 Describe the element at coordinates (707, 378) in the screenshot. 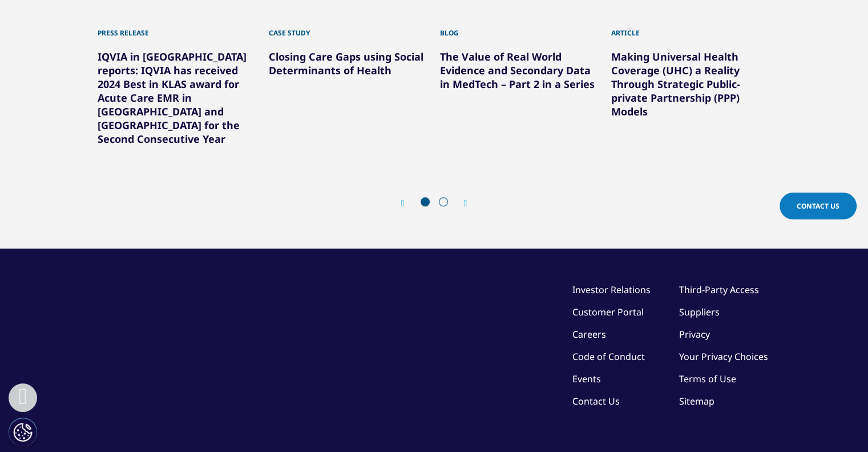

I see `a: Terms of Use` at that location.